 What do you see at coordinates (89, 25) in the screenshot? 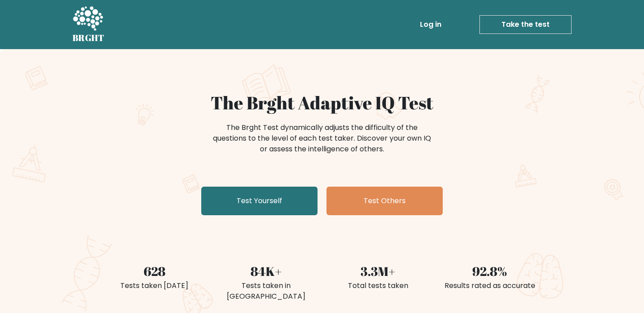
I see `a: BRGHT` at bounding box center [89, 25].